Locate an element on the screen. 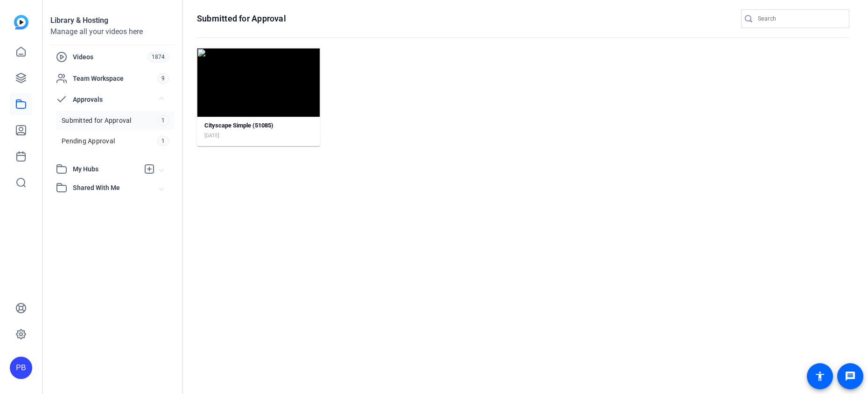 This screenshot has height=394, width=868. span: 9 is located at coordinates (163, 79).